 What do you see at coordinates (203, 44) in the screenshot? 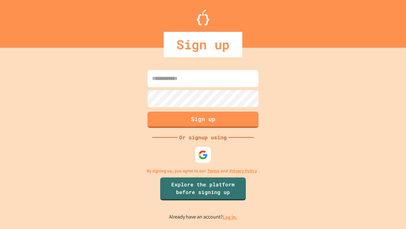
I see `div: Sign up` at bounding box center [203, 44].